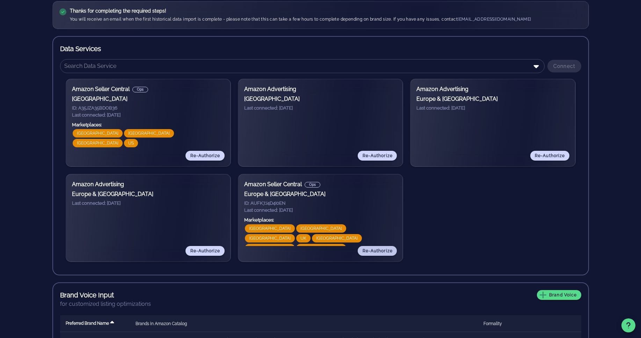  I want to click on div: Thanks for completing the required steps!, so click(301, 11).